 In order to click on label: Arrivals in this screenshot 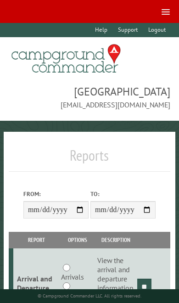, I will do `click(72, 277)`.